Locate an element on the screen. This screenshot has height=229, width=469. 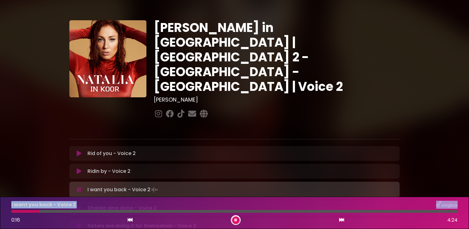
span: 4:24 is located at coordinates (452, 220).